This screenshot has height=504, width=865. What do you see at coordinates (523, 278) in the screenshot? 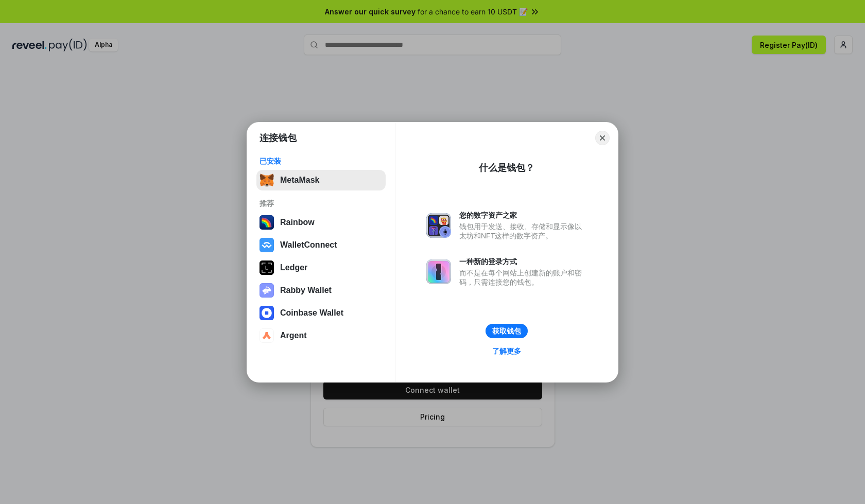
I see `div: 而不是在每个网站上创建新的账户和密码，只需连接您的钱包。` at bounding box center [523, 278].